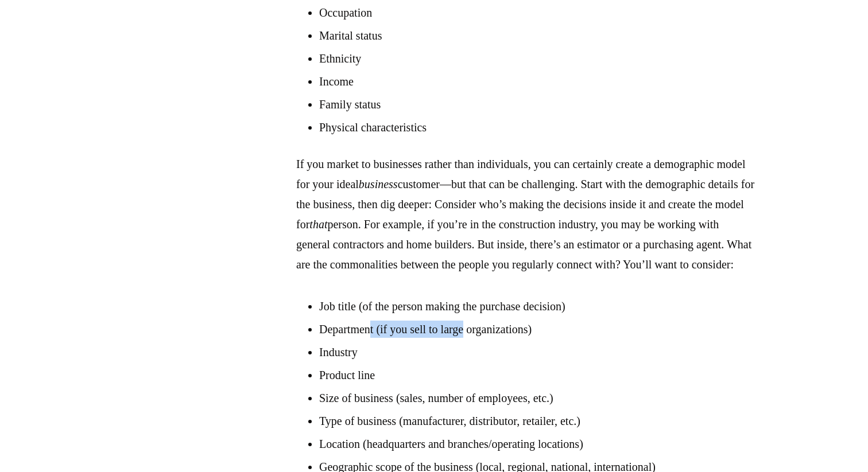 Image resolution: width=868 pixels, height=472 pixels. I want to click on li: Size of business (sales, number of employees, etc.), so click(538, 398).